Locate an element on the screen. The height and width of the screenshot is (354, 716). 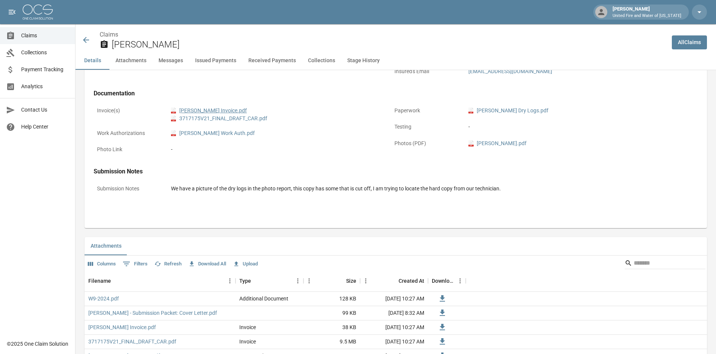
img: ocs-logo-white-transparent.png is located at coordinates (38, 12).